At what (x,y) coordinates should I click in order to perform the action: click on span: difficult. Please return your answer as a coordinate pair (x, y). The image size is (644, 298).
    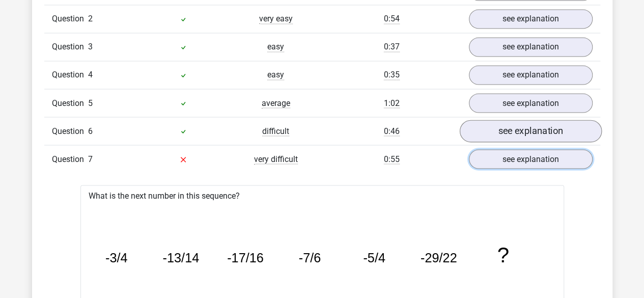
    Looking at the image, I should click on (276, 131).